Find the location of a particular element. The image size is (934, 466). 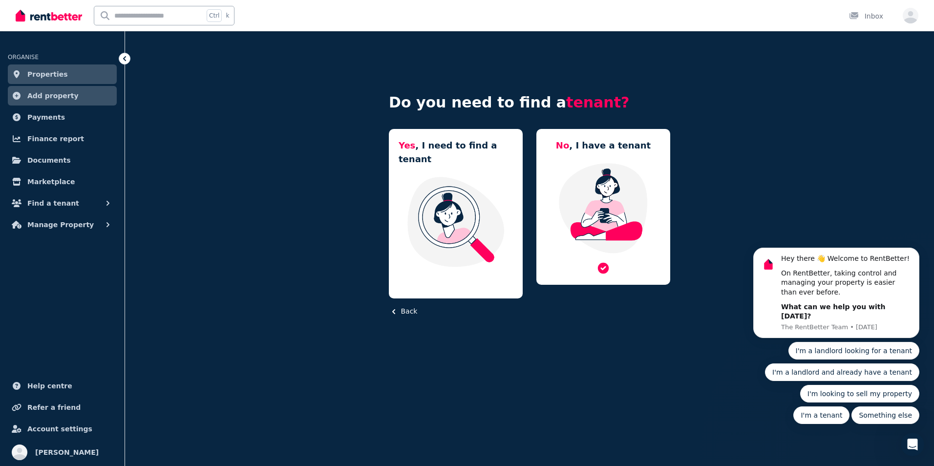

div: Message content is located at coordinates (108, 127).